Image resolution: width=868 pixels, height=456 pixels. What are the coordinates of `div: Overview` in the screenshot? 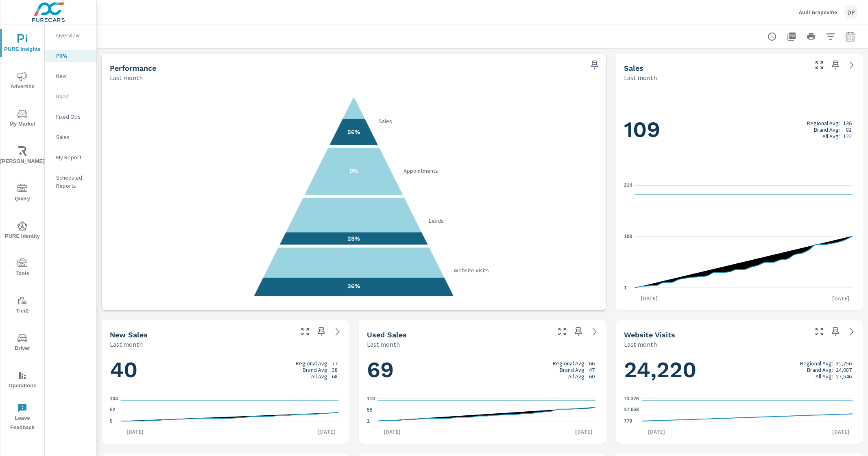 It's located at (70, 35).